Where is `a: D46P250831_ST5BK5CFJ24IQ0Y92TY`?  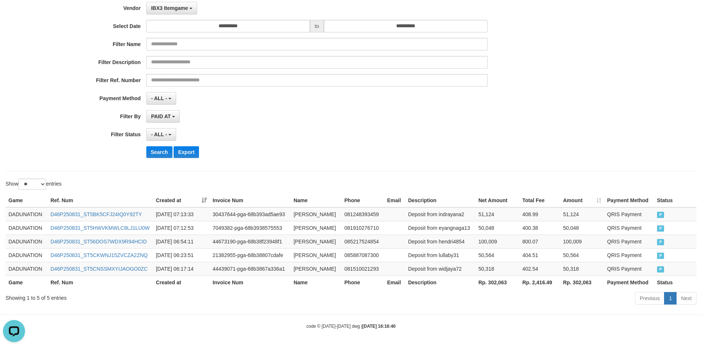 a: D46P250831_ST5BK5CFJ24IQ0Y92TY is located at coordinates (96, 214).